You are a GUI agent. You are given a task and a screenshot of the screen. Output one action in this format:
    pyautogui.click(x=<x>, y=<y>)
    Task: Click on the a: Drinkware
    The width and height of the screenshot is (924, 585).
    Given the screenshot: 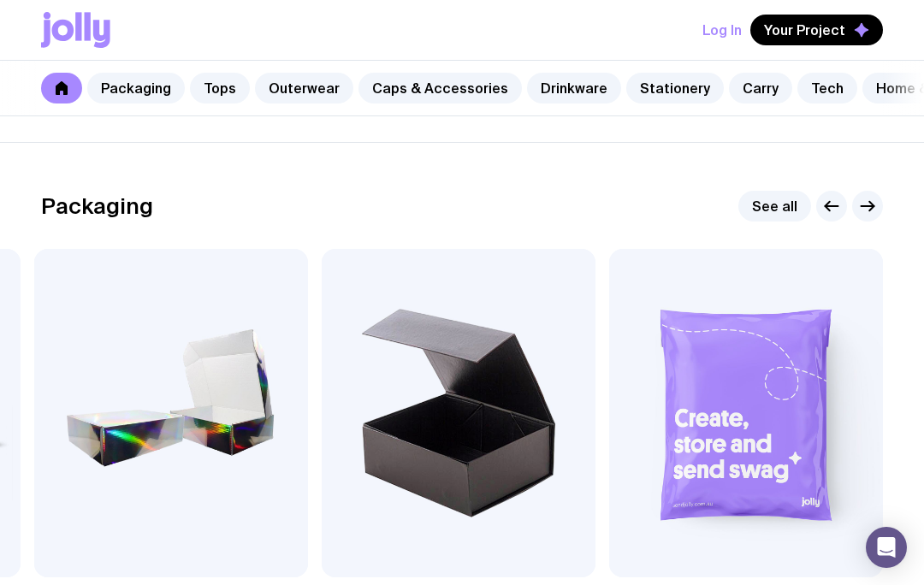 What is the action you would take?
    pyautogui.click(x=574, y=88)
    